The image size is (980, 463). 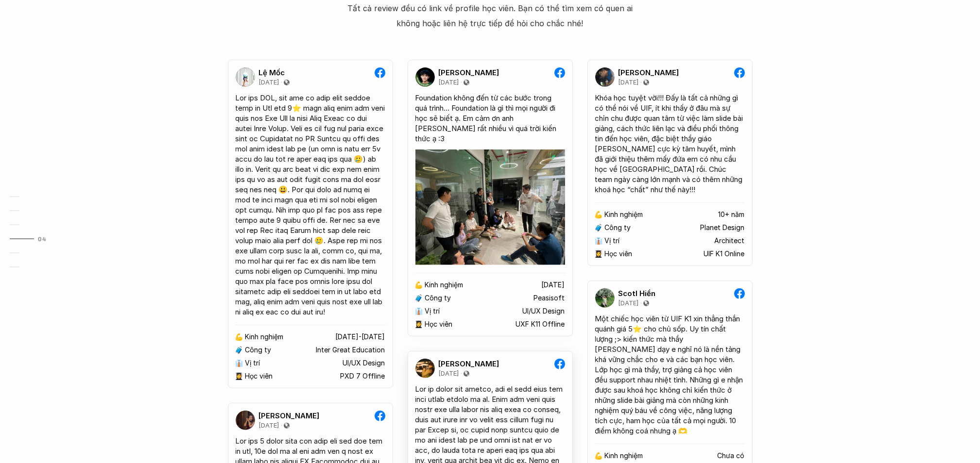 What do you see at coordinates (670, 144) in the screenshot?
I see `div: Khóa học tuyệt vời!!! Đấy là tất cả những gì có thể nói về UIF, ít khi thấy ở đâu mà sự chỉn chu ...` at bounding box center [670, 144].